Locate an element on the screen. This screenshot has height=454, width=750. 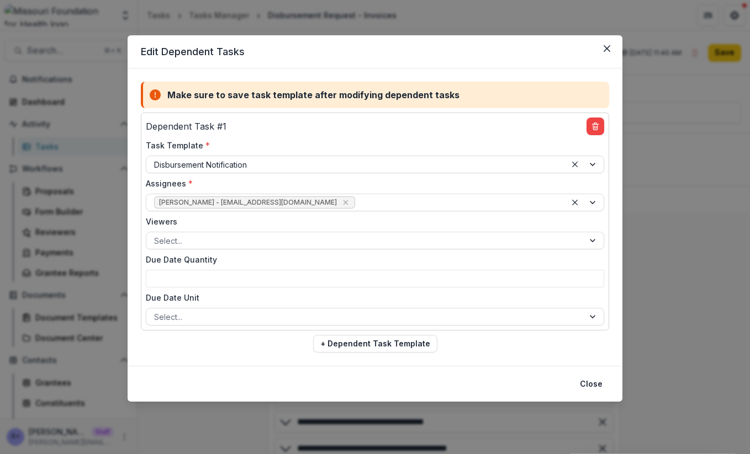
p: Dependent Task # 1 is located at coordinates (186, 126).